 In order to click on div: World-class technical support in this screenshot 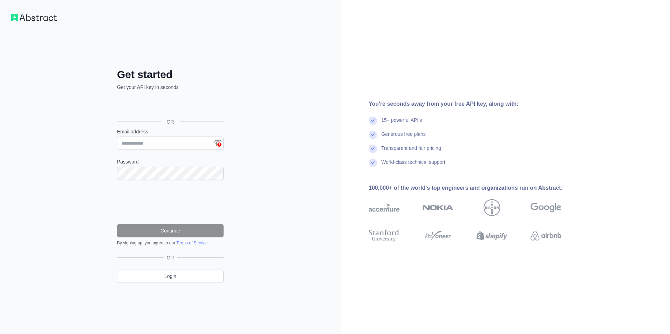, I will do `click(413, 166)`.